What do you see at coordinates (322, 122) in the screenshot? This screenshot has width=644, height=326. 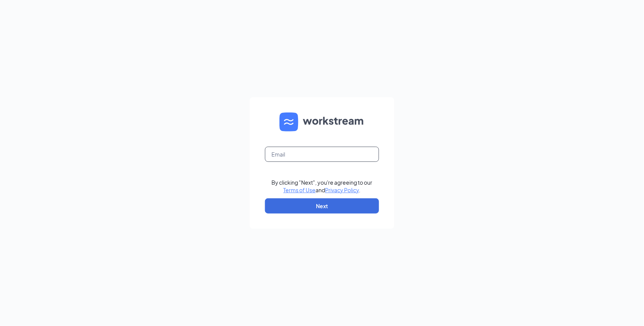 I see `img: WS logo and Workstream text` at bounding box center [322, 122].